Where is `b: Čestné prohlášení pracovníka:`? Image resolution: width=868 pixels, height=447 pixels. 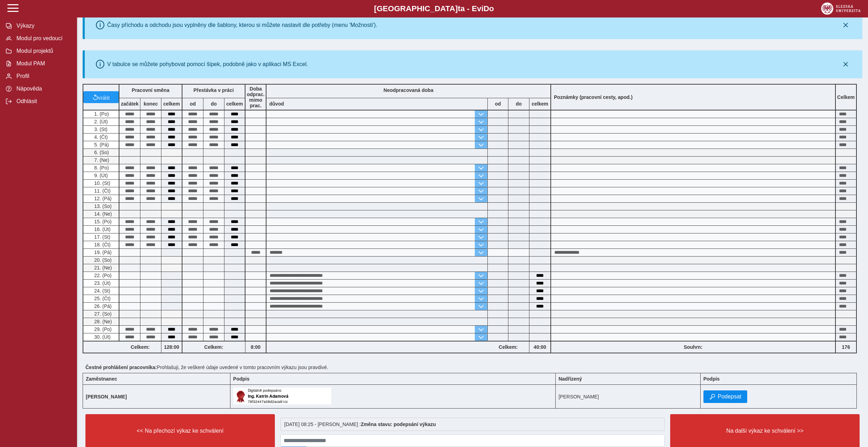 b: Čestné prohlášení pracovníka: is located at coordinates (121, 367).